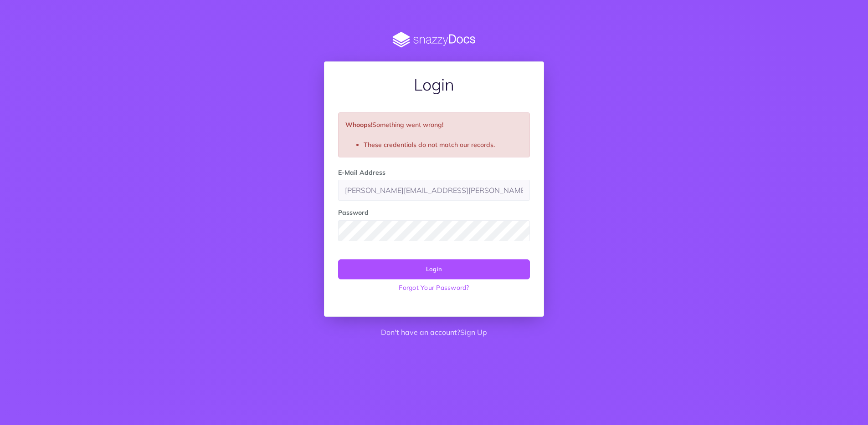 The width and height of the screenshot is (868, 425). Describe the element at coordinates (359, 124) in the screenshot. I see `strong: Whoops!` at that location.